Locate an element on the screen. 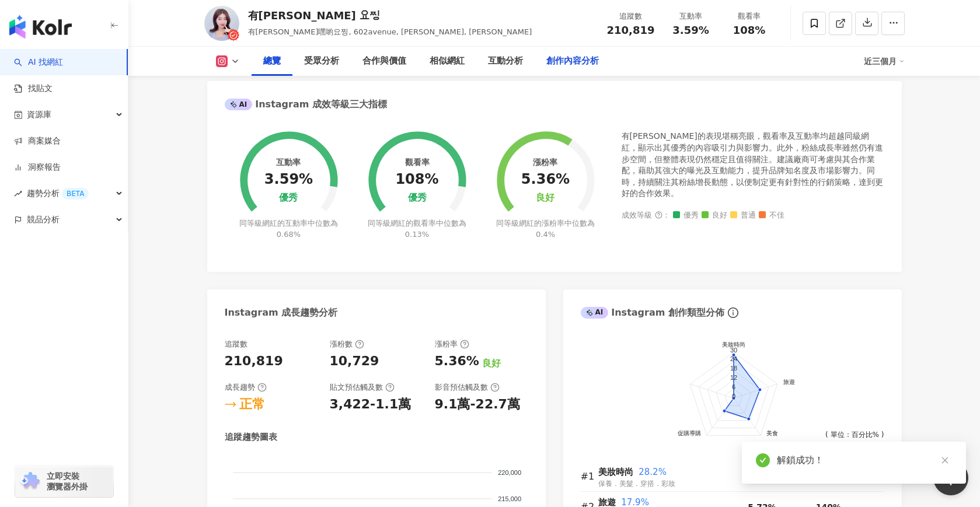  div: 總覽 is located at coordinates (272, 61).